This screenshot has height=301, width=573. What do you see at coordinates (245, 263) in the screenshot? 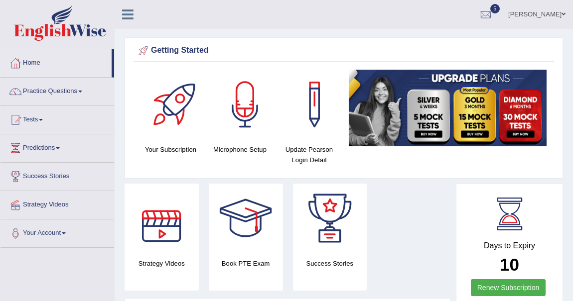
I see `h4: Book PTE Exam` at bounding box center [245, 263].